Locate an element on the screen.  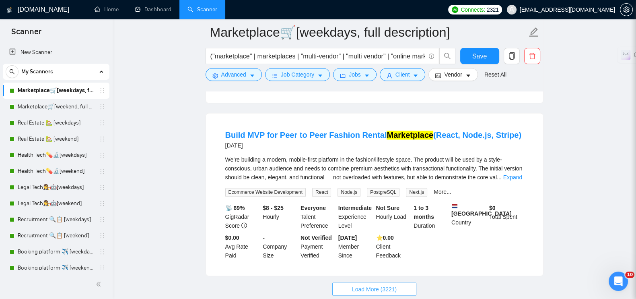
button: delete is located at coordinates (533, 56).